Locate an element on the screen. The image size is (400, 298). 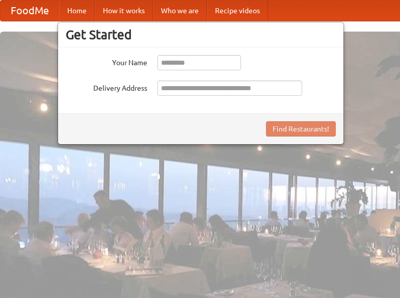
a: How it works is located at coordinates (124, 11).